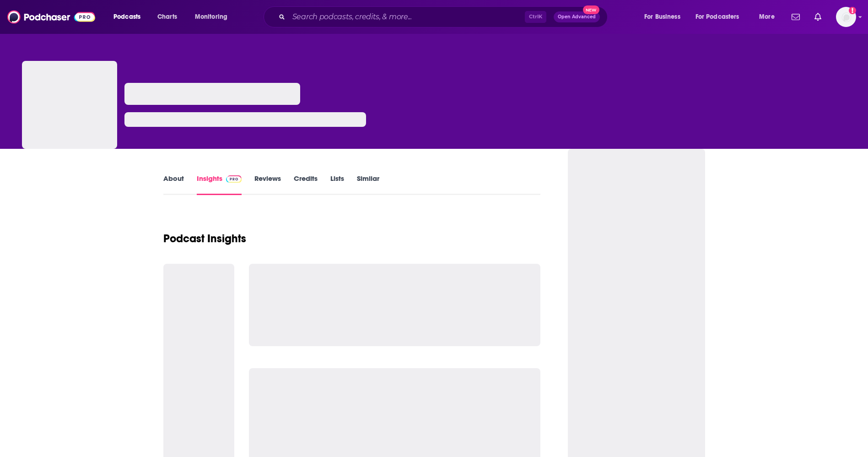 Image resolution: width=868 pixels, height=457 pixels. What do you see at coordinates (306, 184) in the screenshot?
I see `a: Credits` at bounding box center [306, 184].